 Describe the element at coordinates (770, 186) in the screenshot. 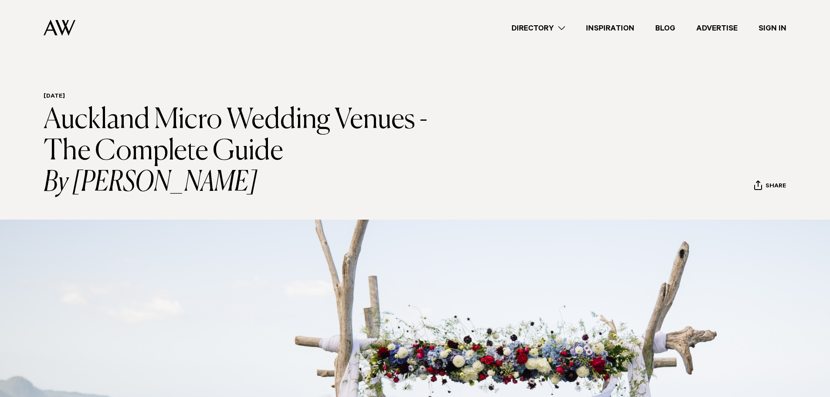

I see `button: Share` at that location.